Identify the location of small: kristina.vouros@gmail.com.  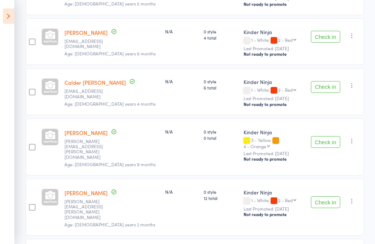
(88, 149).